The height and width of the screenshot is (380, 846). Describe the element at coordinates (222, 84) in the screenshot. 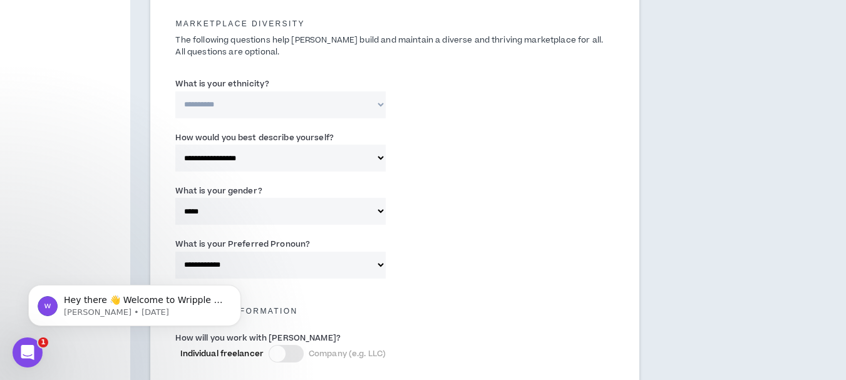

I see `label: What is your ethnicity?` at that location.